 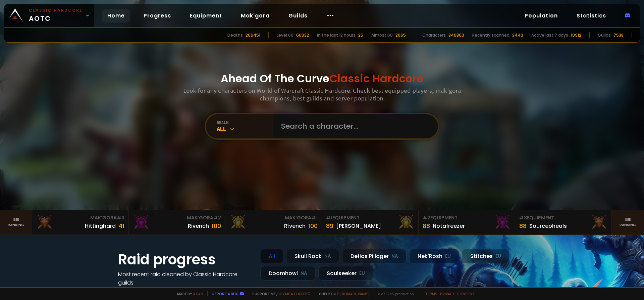 What do you see at coordinates (517, 35) in the screenshot?
I see `div: 3449` at bounding box center [517, 35].